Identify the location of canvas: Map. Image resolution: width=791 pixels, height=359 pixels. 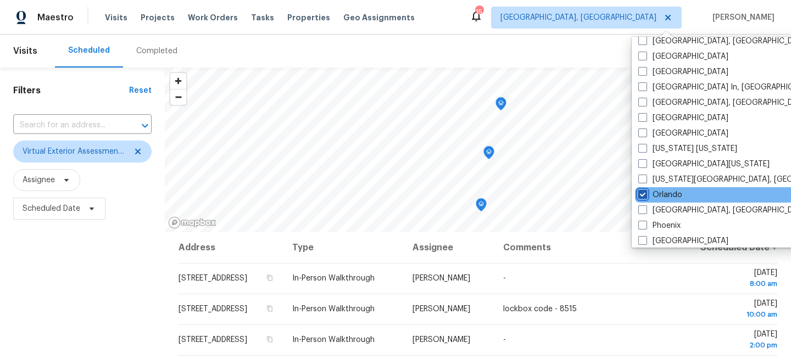
(478, 150).